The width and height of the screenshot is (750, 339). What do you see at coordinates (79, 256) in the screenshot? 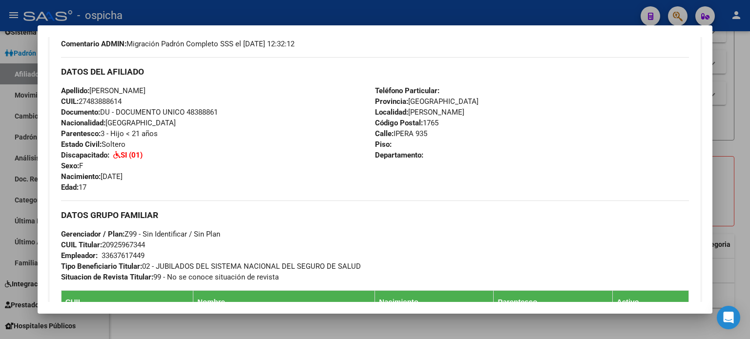
I see `strong: Empleador:` at bounding box center [79, 256].